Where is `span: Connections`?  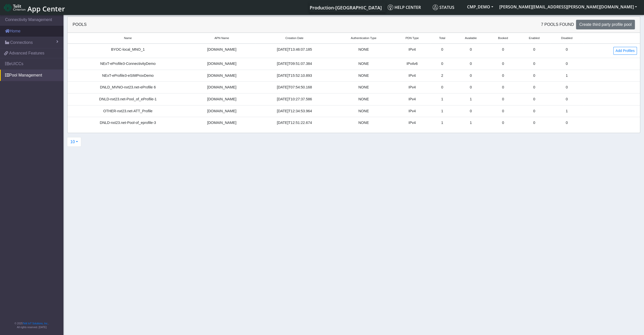
span: Connections is located at coordinates (21, 43).